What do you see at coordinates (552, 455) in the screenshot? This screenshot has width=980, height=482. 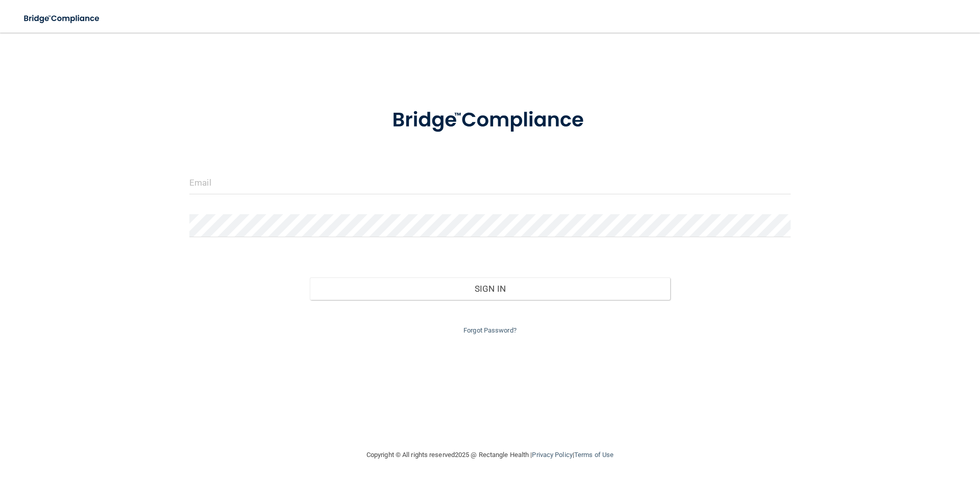 I see `a: Privacy Policy` at bounding box center [552, 455].